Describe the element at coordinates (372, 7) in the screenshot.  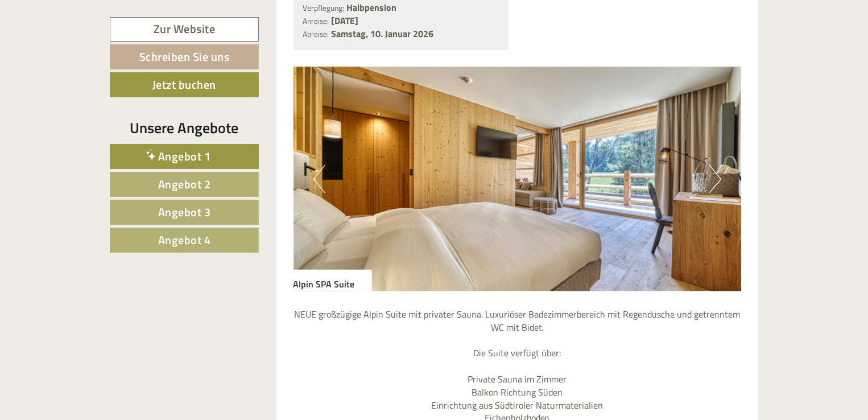
I see `b: Halbpension` at that location.